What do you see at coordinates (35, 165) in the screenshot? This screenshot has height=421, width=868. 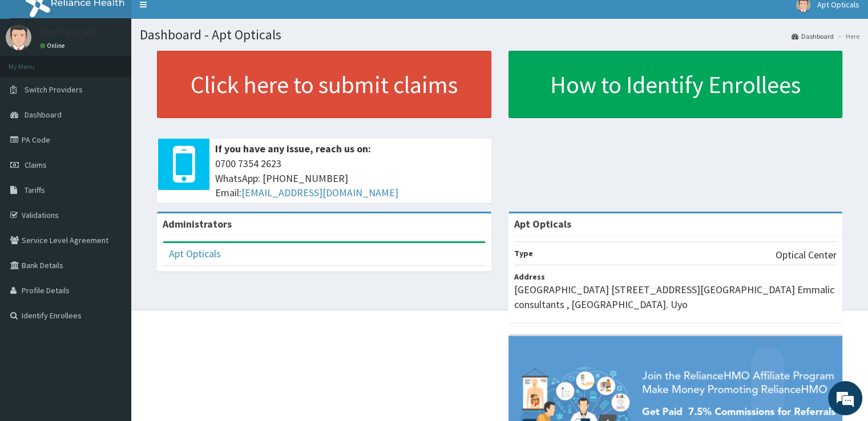 I see `span: Claims` at bounding box center [35, 165].